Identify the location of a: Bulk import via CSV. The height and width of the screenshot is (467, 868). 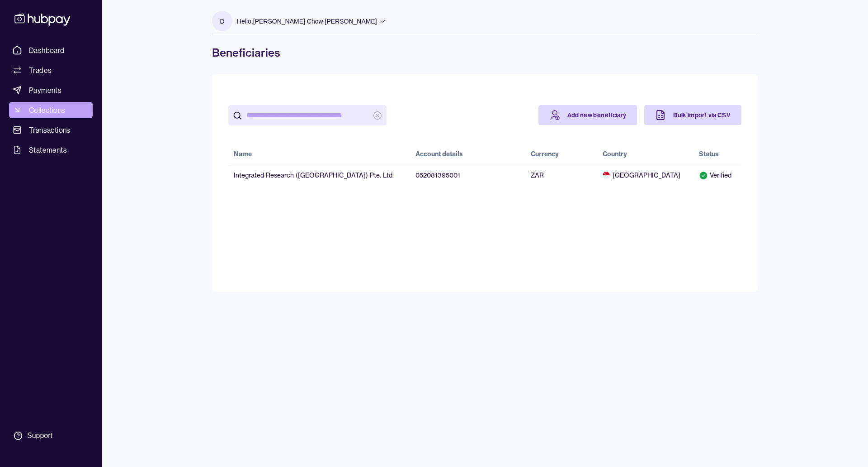
(693, 115).